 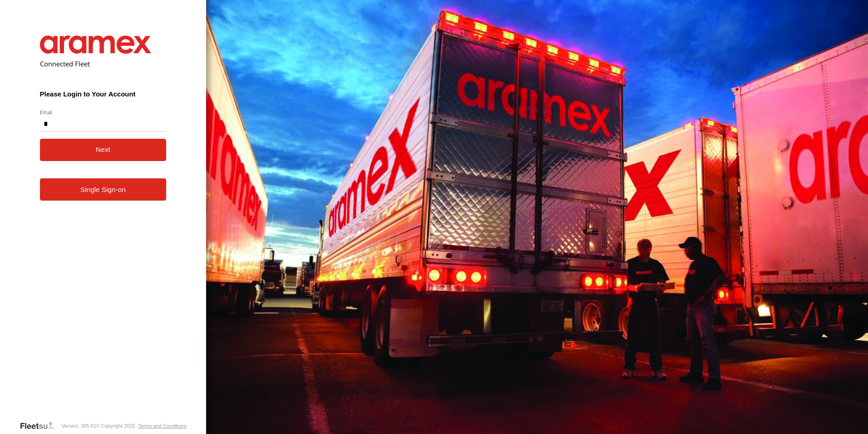 What do you see at coordinates (95, 44) in the screenshot?
I see `img: Aramex` at bounding box center [95, 44].